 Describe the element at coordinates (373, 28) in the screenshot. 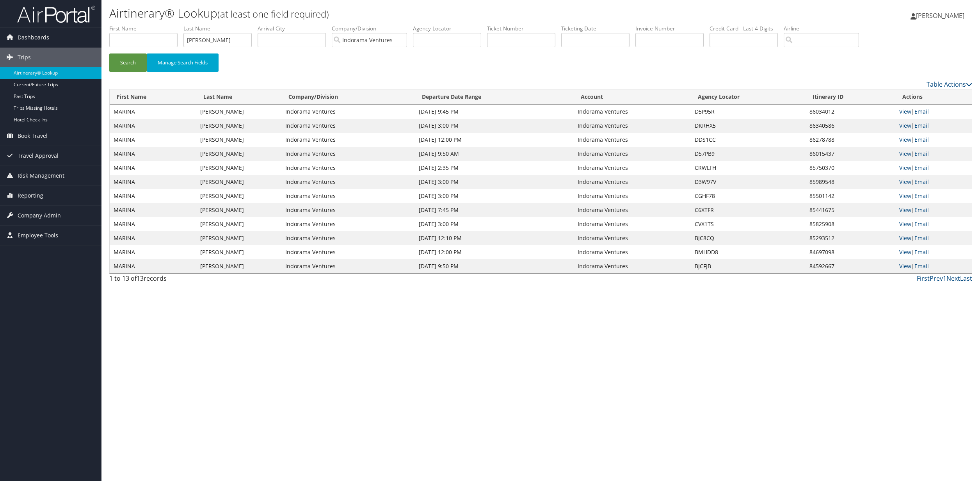

I see `label: Company/Division` at that location.